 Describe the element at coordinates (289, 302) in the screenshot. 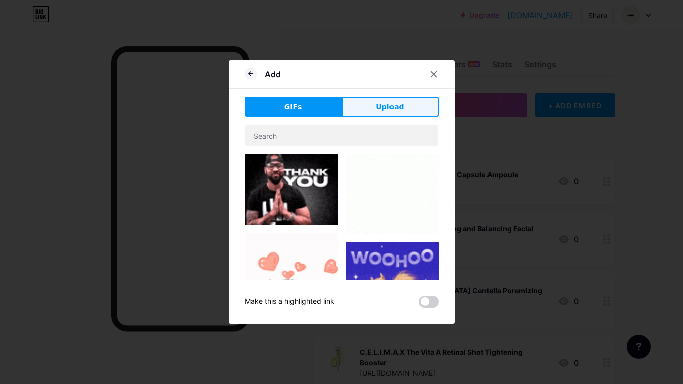

I see `div: Make this a highlighted link` at that location.